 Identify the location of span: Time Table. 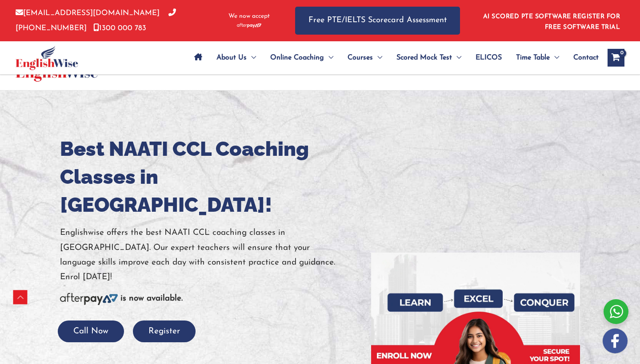
(533, 58).